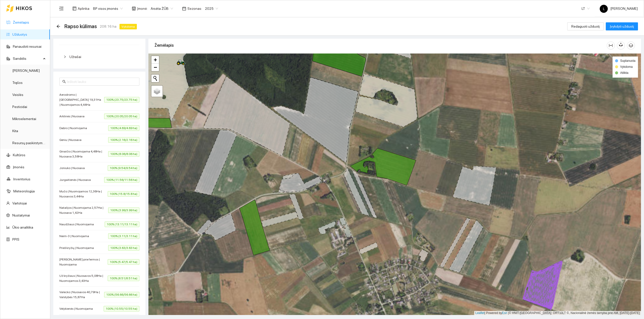 The height and width of the screenshot is (319, 644). What do you see at coordinates (73, 116) in the screenshot?
I see `span: Arklinės | Nuosava` at bounding box center [73, 116].